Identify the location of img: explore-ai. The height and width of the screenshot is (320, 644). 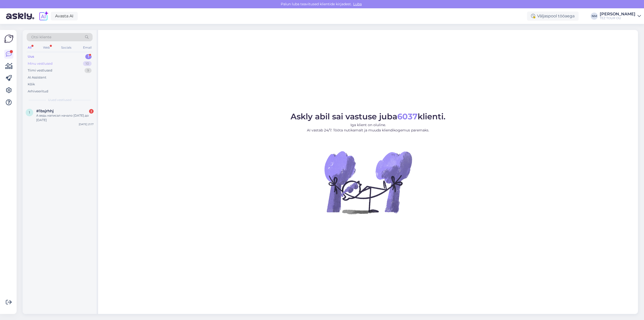
(44, 16).